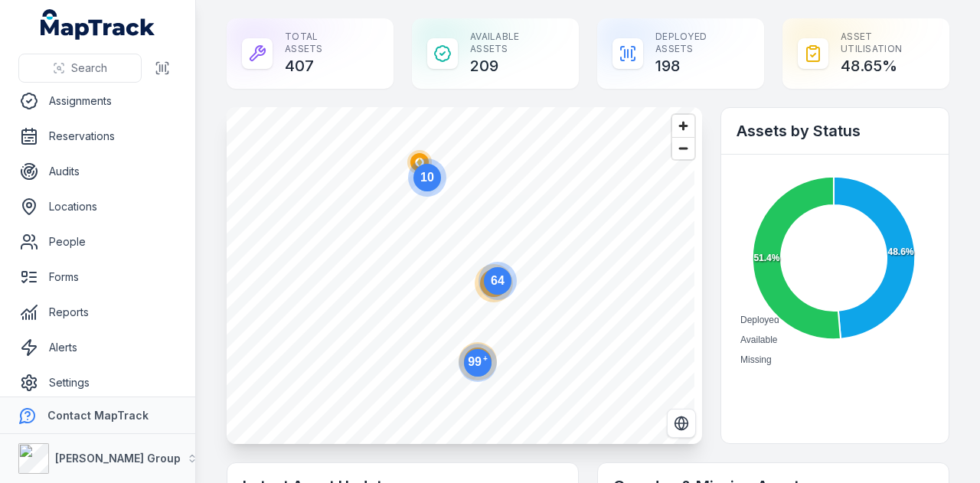 This screenshot has width=980, height=483. Describe the element at coordinates (89, 68) in the screenshot. I see `span: Search` at that location.